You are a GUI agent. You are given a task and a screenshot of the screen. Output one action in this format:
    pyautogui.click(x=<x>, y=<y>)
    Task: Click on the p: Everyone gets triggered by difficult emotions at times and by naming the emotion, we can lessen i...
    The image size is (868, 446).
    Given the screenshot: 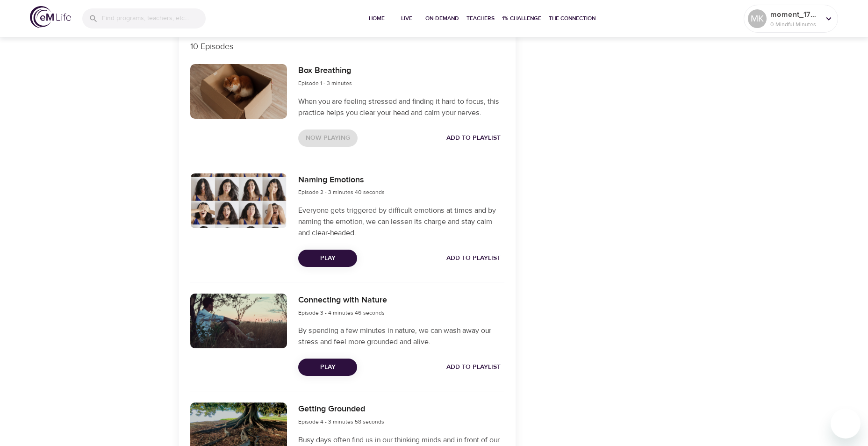 What is the action you would take?
    pyautogui.click(x=401, y=221)
    